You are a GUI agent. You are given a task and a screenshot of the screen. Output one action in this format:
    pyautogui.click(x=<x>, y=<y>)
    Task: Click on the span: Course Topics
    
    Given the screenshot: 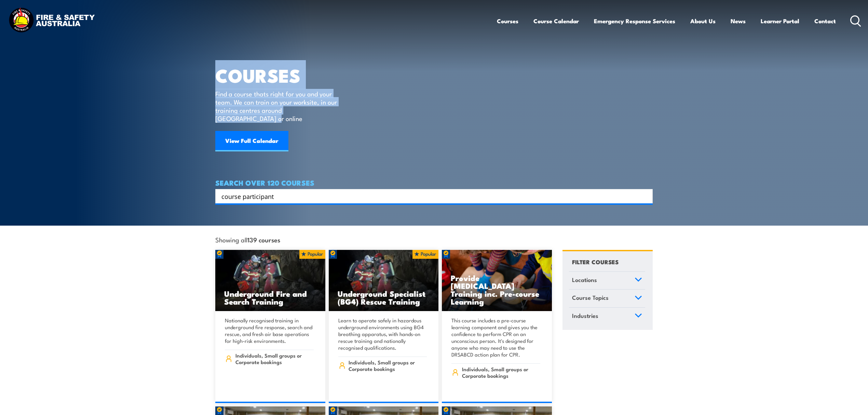 What is the action you would take?
    pyautogui.click(x=590, y=297)
    